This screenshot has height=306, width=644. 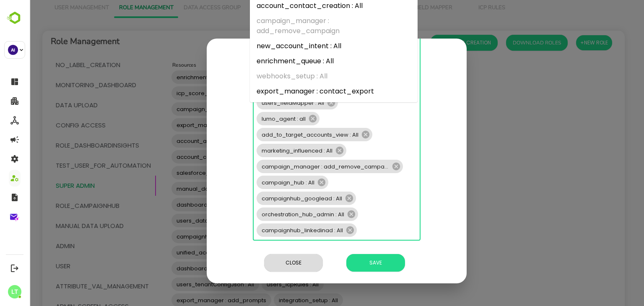 What do you see at coordinates (273, 199) in the screenshot?
I see `span: campaignhub_googlead : All` at bounding box center [273, 199].